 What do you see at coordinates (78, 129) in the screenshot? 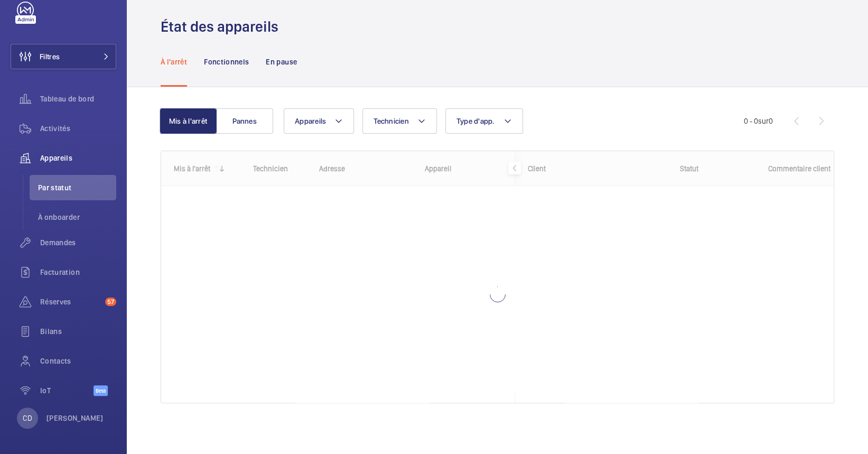
I see `span: Activités` at bounding box center [78, 129].